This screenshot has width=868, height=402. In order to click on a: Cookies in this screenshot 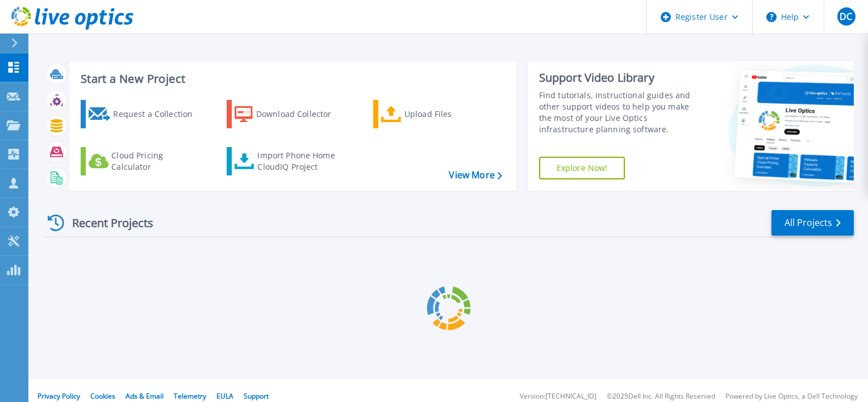, I will do `click(103, 396)`.